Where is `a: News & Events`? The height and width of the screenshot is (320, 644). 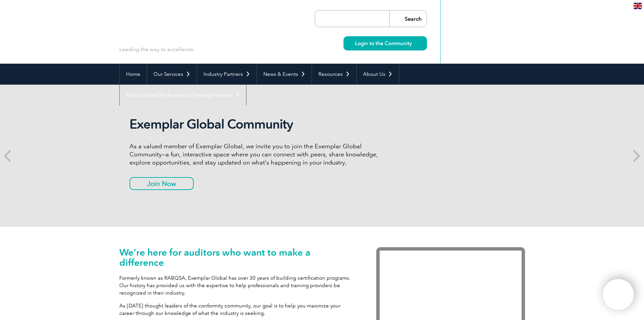
a: News & Events is located at coordinates (285, 74).